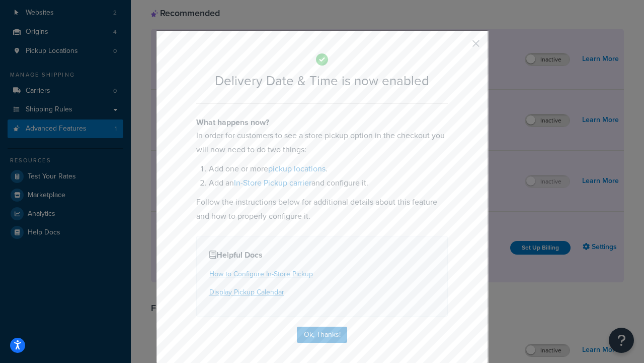 This screenshot has width=644, height=363. I want to click on h4: What happens now?, so click(322, 123).